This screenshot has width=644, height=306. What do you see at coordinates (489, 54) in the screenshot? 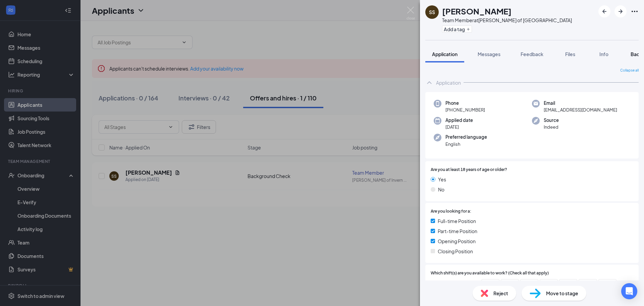
I see `span: Messages` at bounding box center [489, 54].